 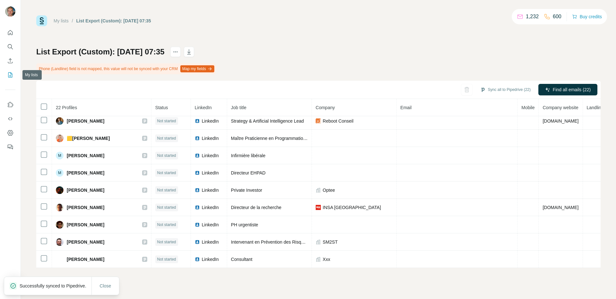 I want to click on span: Landline, so click(x=595, y=108).